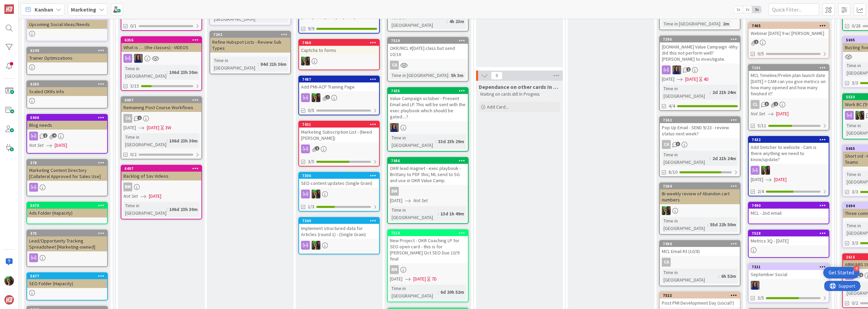 This screenshot has height=309, width=868. Describe the element at coordinates (134, 155) in the screenshot. I see `span: 0/2` at that location.